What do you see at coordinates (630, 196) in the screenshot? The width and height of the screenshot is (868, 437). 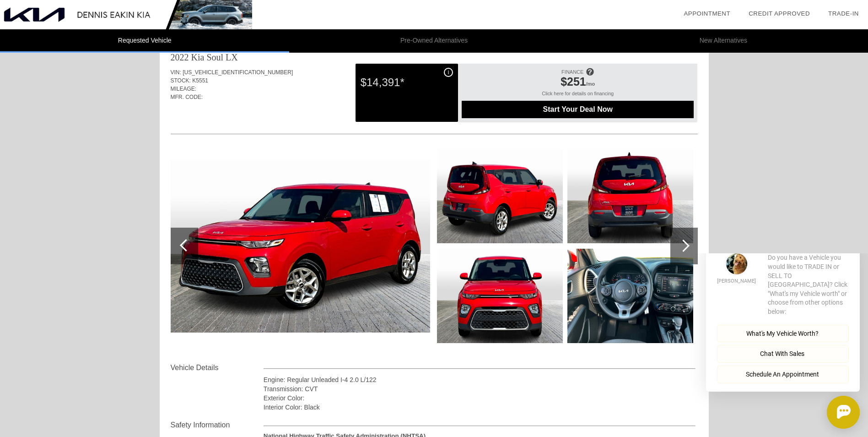 I see `img: c17cbefe2cfa4d5d962d817667070f6a.jpg` at bounding box center [630, 196].